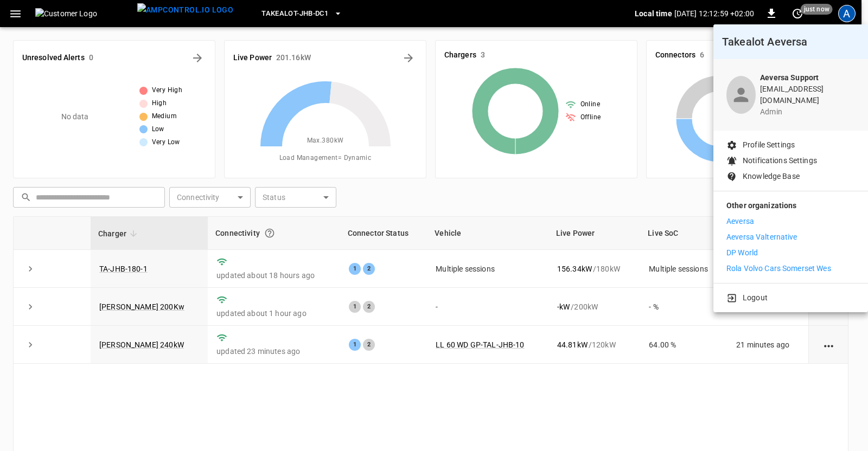 The image size is (868, 451). Describe the element at coordinates (779, 161) in the screenshot. I see `p: Notifications Settings` at that location.